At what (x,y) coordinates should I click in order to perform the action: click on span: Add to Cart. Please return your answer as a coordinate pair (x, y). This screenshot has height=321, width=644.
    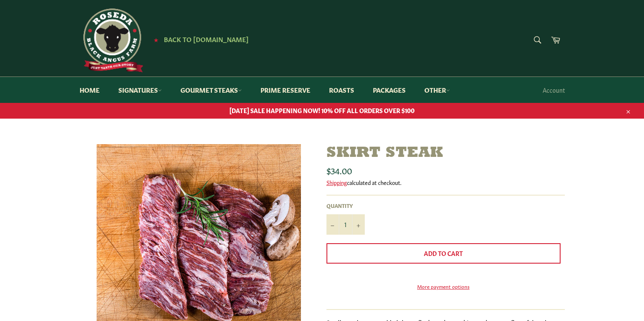
    Looking at the image, I should click on (443, 253).